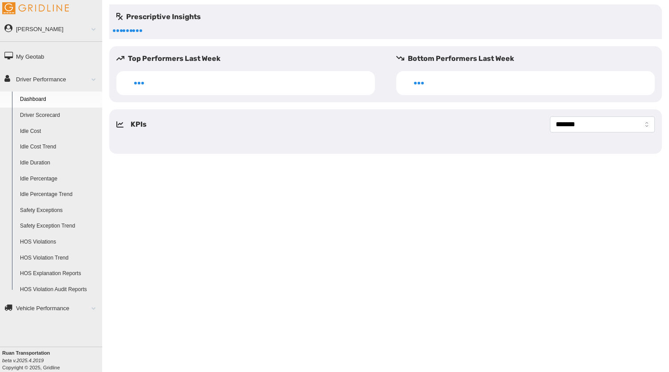 This screenshot has width=669, height=372. Describe the element at coordinates (26, 353) in the screenshot. I see `b: Ruan Transportation` at that location.